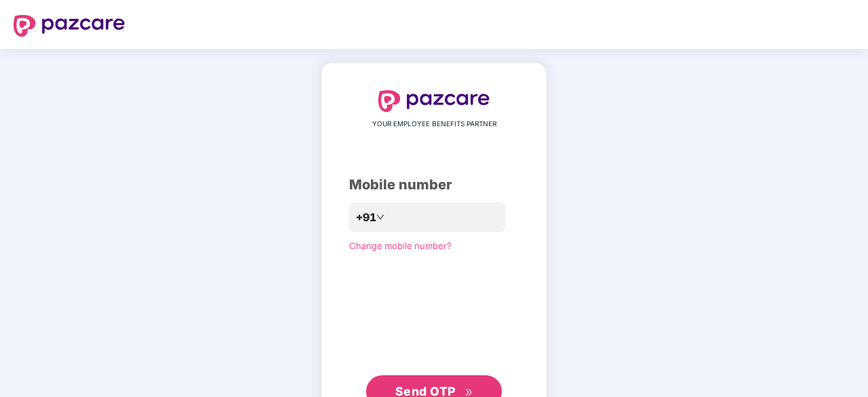 This screenshot has height=397, width=868. What do you see at coordinates (434, 124) in the screenshot?
I see `span: YOUR EMPLOYEE BENEFITS PARTNER` at bounding box center [434, 124].